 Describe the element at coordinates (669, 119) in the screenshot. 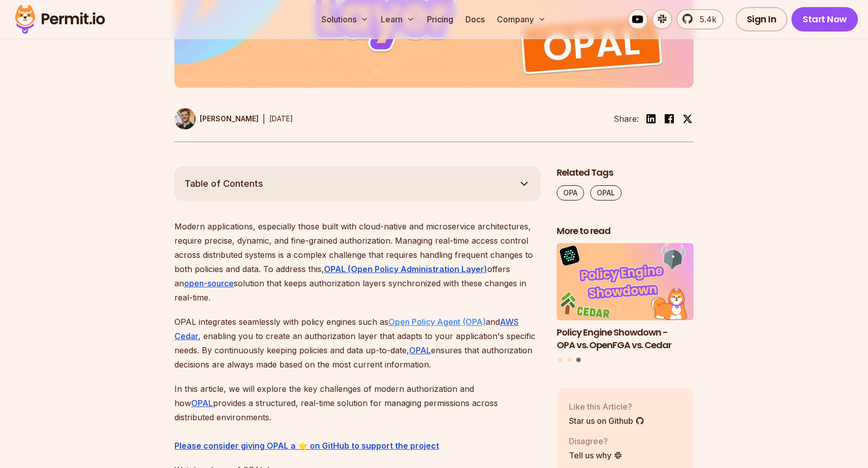

I see `button: facebook` at that location.